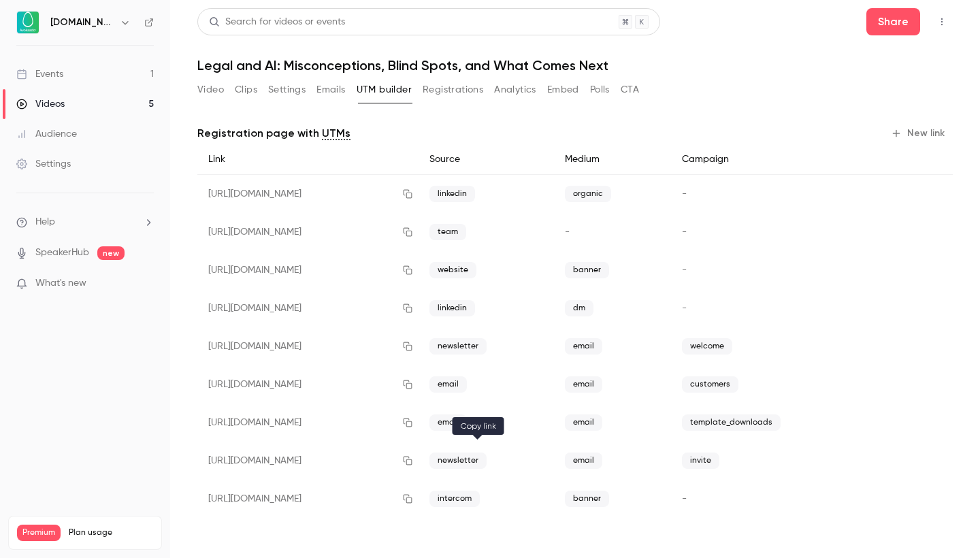 Image resolution: width=980 pixels, height=558 pixels. I want to click on a: UTMs, so click(336, 133).